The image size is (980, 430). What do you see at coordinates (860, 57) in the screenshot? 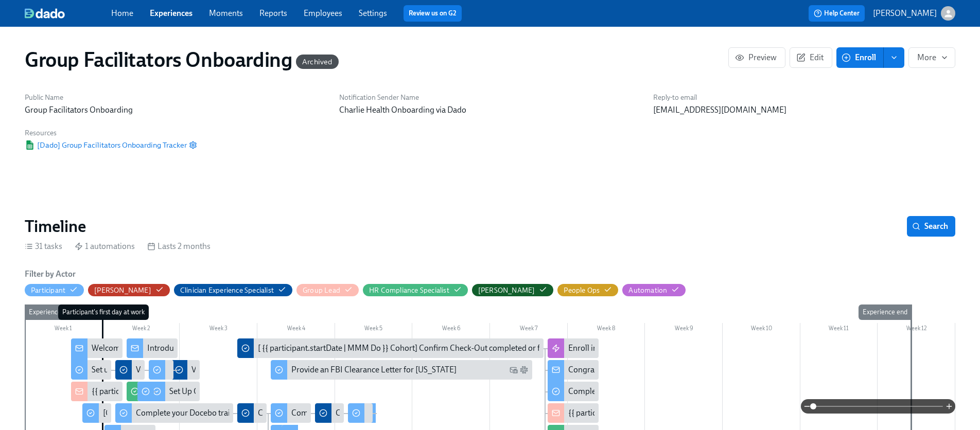
I see `button: Enroll` at bounding box center [860, 57].